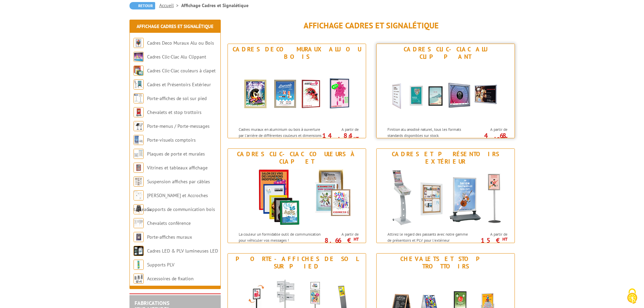  What do you see at coordinates (139, 126) in the screenshot?
I see `img: Porte-menus / Porte-messages` at bounding box center [139, 126].